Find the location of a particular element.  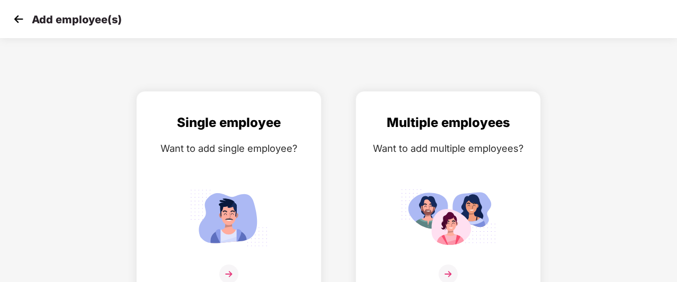

div: Multiple employees is located at coordinates (448, 123).